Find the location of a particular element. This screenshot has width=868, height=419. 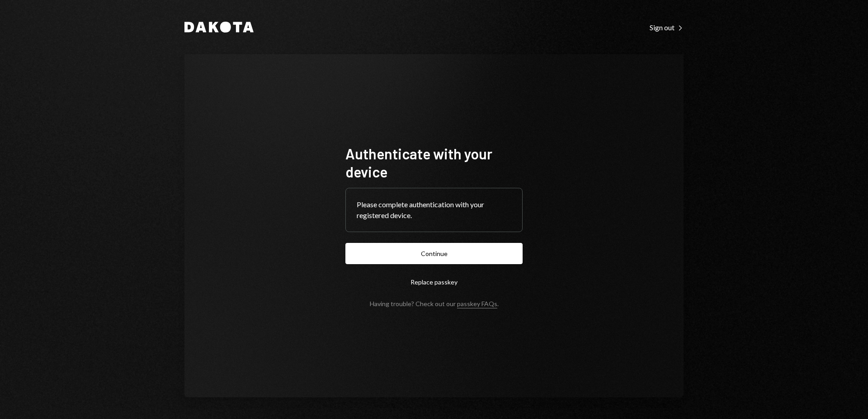

a: passkey FAQs is located at coordinates (476, 304).